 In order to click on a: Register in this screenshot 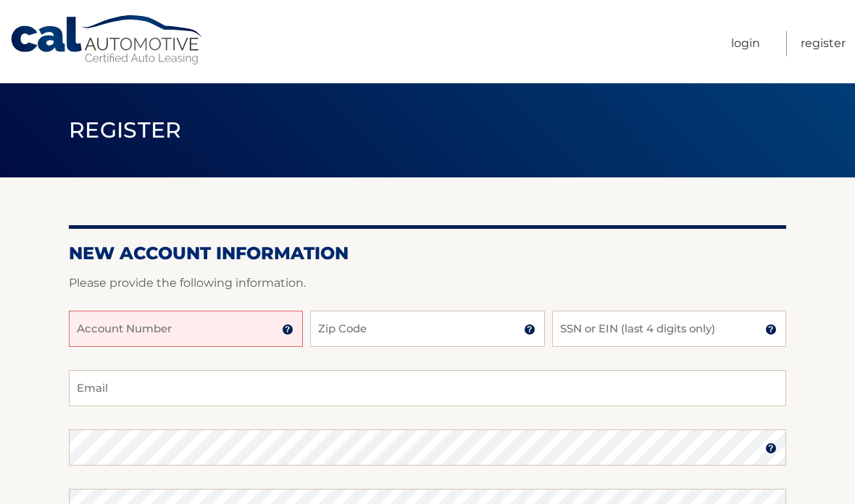, I will do `click(823, 44)`.